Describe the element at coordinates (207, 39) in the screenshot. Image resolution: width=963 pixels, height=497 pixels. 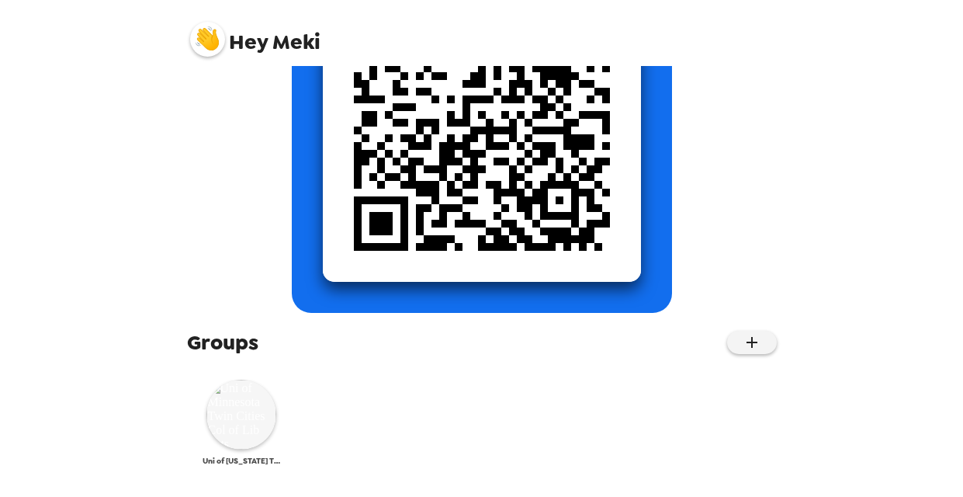
I see `img: profile pic` at that location.